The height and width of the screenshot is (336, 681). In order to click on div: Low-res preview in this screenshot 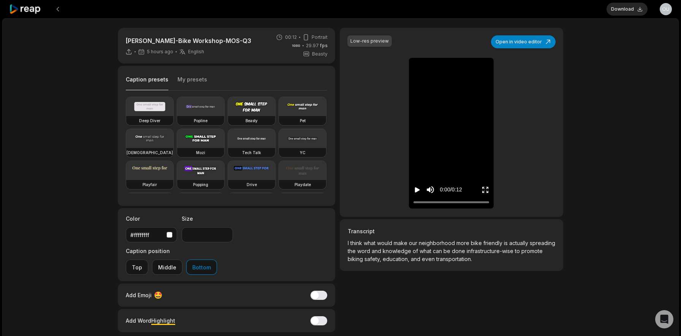, I will do `click(369, 41)`.